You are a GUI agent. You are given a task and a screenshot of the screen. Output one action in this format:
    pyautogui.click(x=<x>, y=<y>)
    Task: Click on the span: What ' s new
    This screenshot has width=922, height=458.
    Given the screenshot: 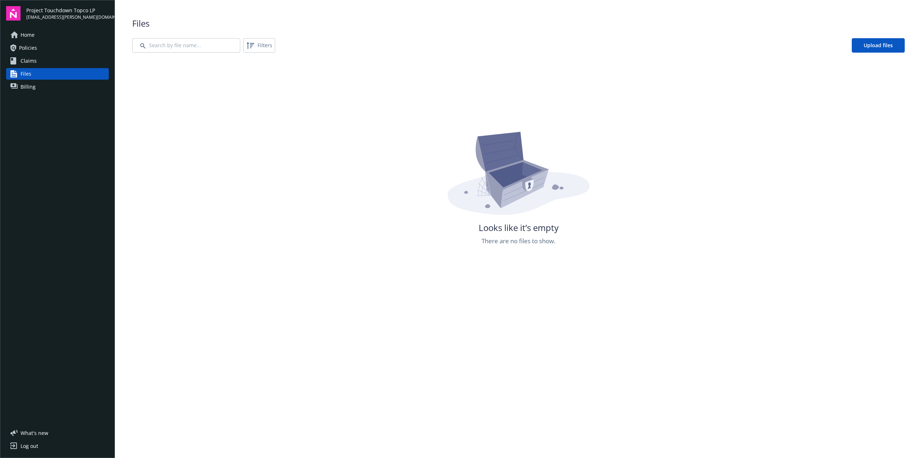 What is the action you would take?
    pyautogui.click(x=34, y=433)
    